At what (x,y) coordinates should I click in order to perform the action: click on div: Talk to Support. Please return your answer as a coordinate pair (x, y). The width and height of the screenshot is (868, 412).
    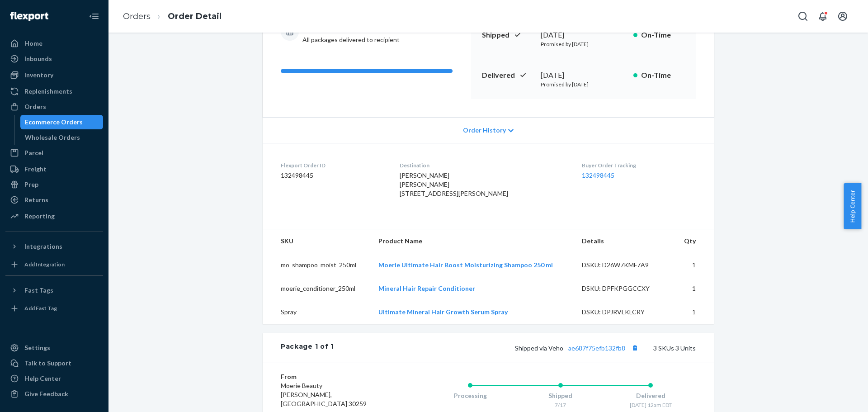
    Looking at the image, I should click on (48, 364).